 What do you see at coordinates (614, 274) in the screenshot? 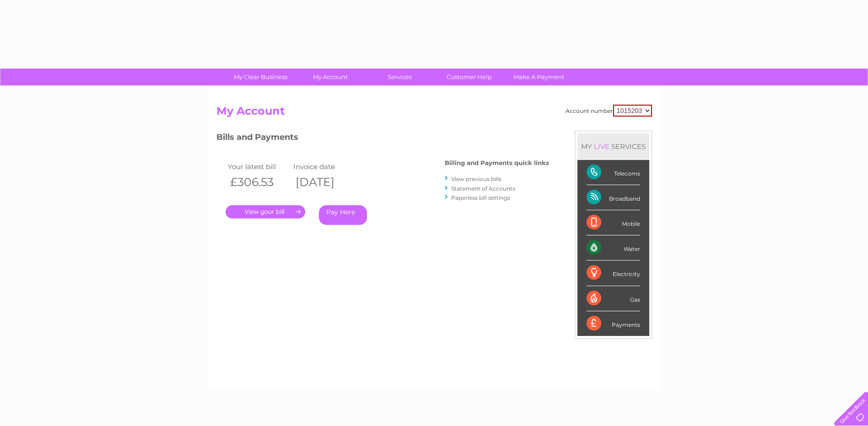
I see `div: Electricity` at bounding box center [614, 274].